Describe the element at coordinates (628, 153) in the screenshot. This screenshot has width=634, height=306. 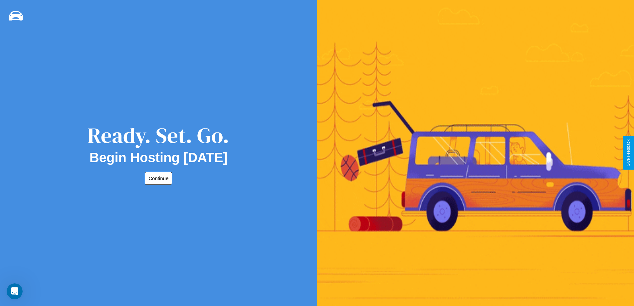
I see `div: Give Feedback` at that location.